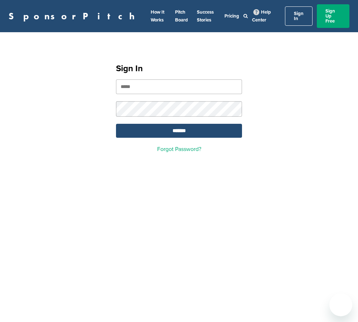  I want to click on a: Success Stories, so click(205, 16).